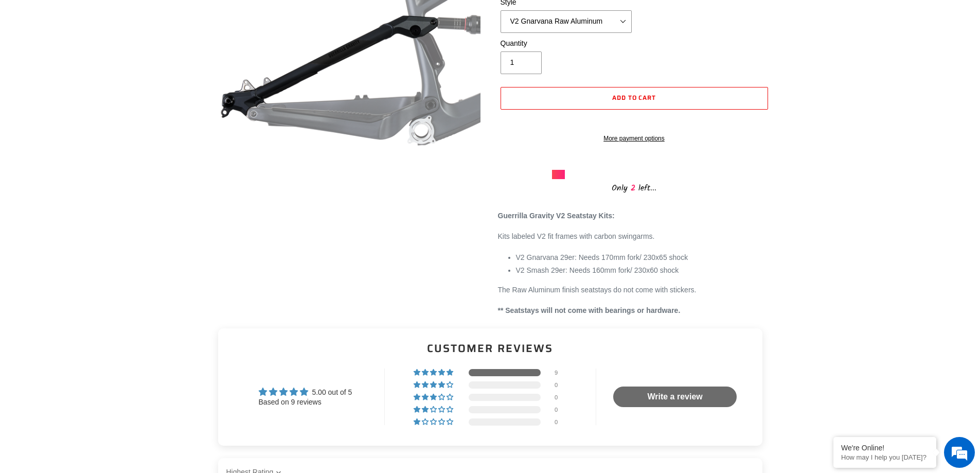  Describe the element at coordinates (589, 310) in the screenshot. I see `strong: ** Seatstays will not come with bearings or hardware.` at that location.